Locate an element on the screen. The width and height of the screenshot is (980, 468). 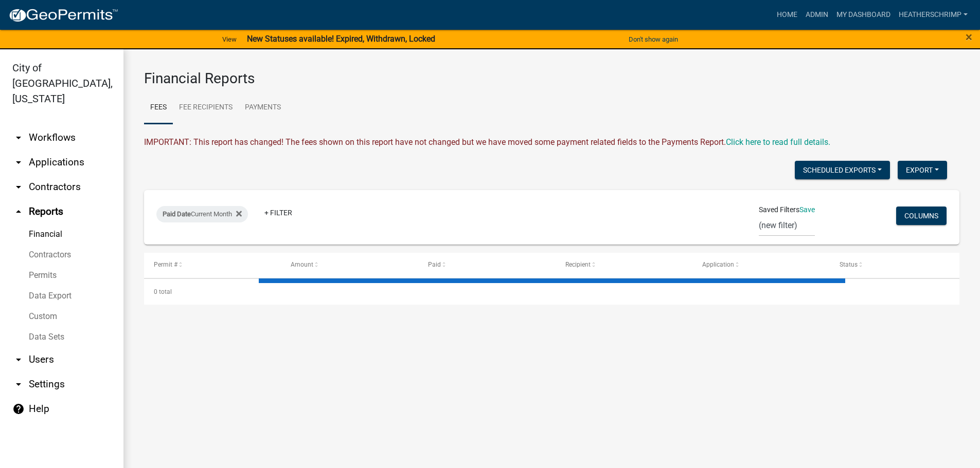
a: Fee Recipients is located at coordinates (205, 108).